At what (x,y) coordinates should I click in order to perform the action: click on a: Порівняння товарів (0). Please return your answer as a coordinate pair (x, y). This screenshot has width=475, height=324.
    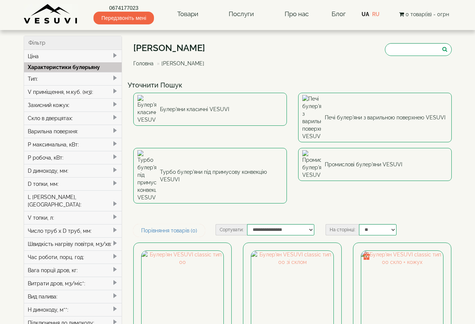
    Looking at the image, I should click on (169, 231).